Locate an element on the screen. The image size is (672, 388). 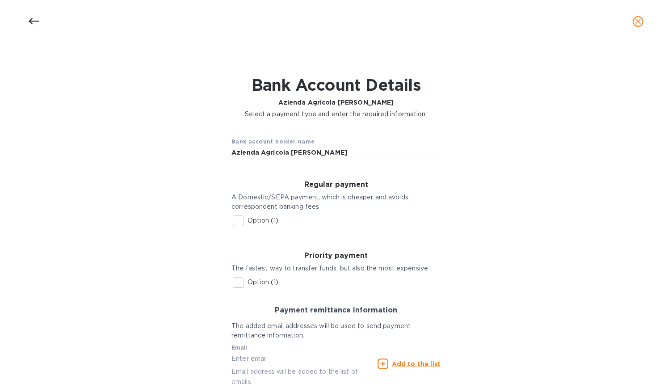
u: Add to the list is located at coordinates (416, 364).